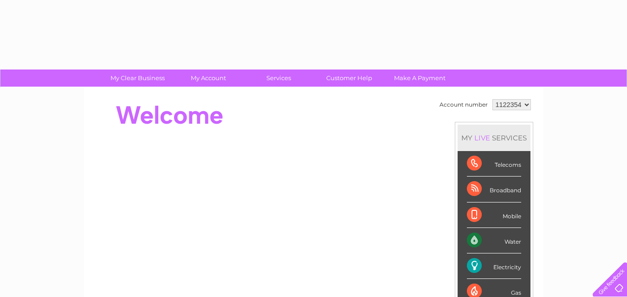 The image size is (627, 297). I want to click on div: Broadband, so click(494, 189).